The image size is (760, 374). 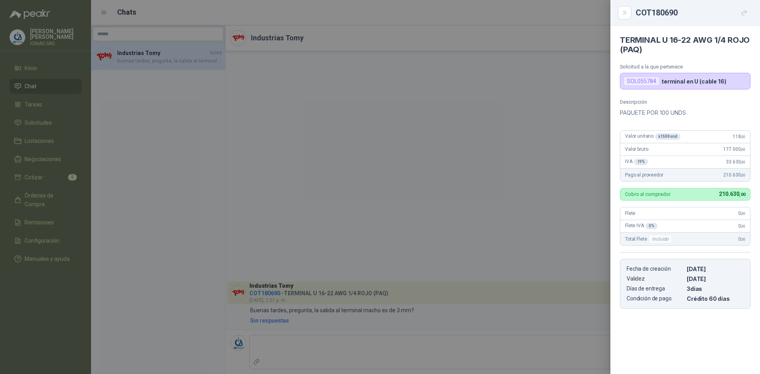 I want to click on p: Validez, so click(x=655, y=279).